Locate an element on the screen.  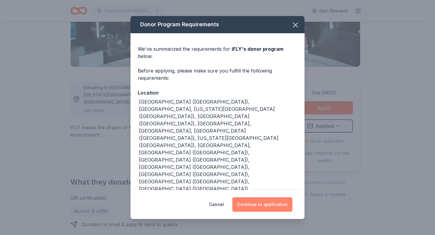
button: Continue to application is located at coordinates (262, 205).